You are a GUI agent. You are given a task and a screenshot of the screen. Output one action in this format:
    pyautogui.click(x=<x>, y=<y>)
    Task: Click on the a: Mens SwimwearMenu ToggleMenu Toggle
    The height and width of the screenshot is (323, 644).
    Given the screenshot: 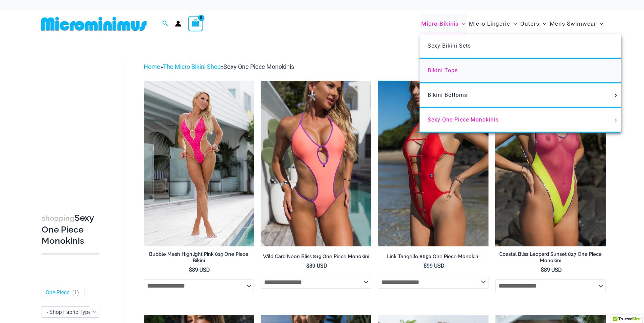 What is the action you would take?
    pyautogui.click(x=576, y=24)
    